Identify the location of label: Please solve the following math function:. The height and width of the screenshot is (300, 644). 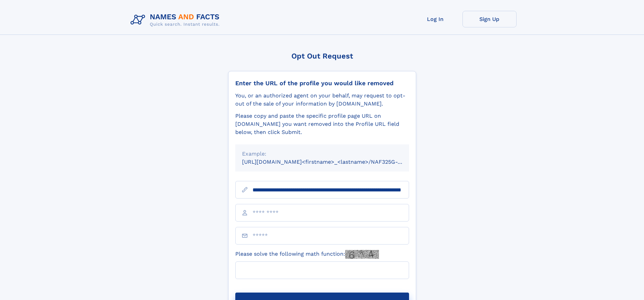
(307, 254).